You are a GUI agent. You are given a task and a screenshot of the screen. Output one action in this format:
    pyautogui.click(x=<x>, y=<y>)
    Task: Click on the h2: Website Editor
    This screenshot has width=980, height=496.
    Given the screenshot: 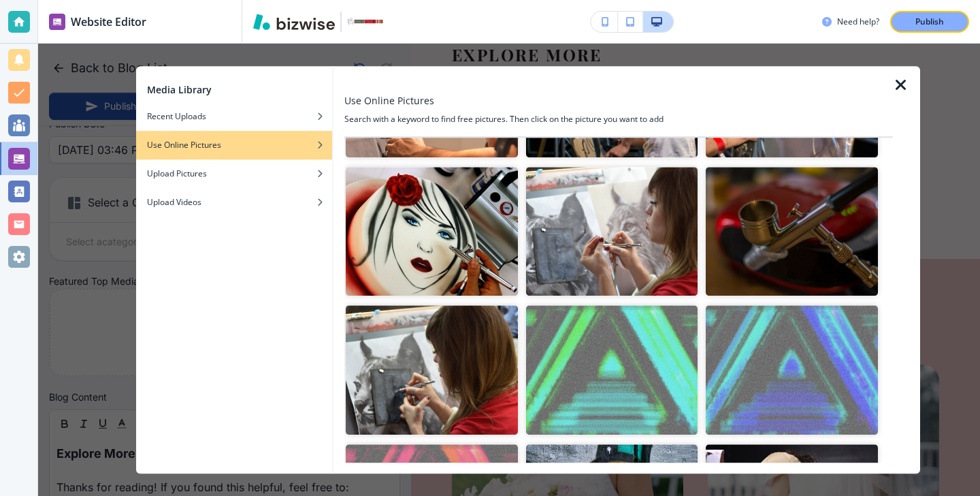 What is the action you would take?
    pyautogui.click(x=108, y=22)
    